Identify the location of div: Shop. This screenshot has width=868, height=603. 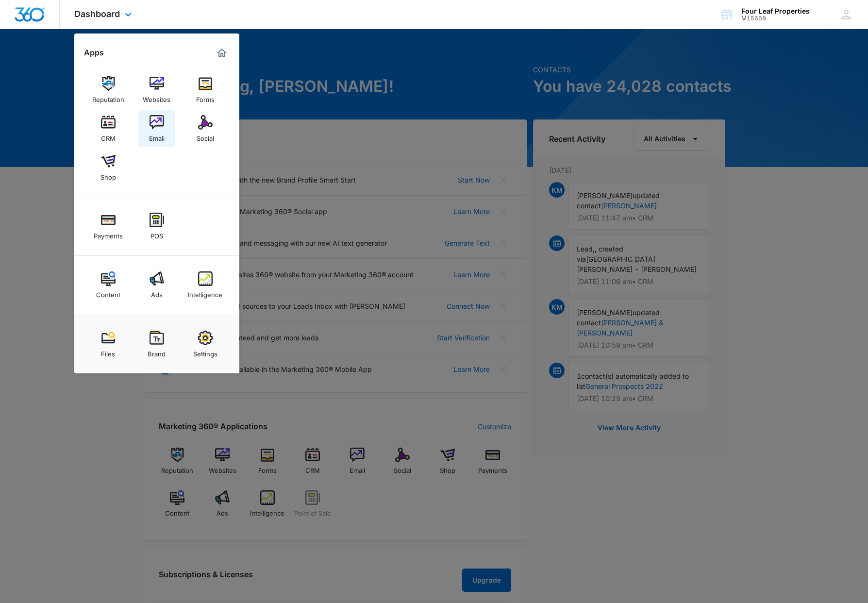
(108, 175).